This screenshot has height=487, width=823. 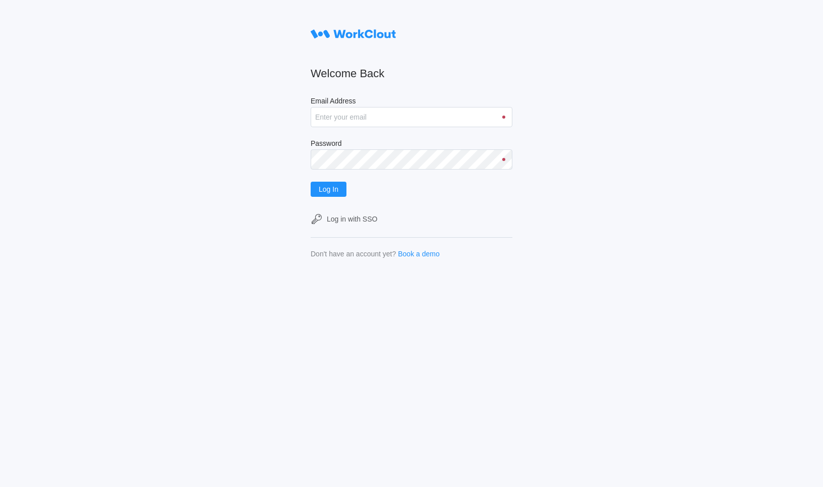 What do you see at coordinates (353, 254) in the screenshot?
I see `div: Don't have an account yet?` at bounding box center [353, 254].